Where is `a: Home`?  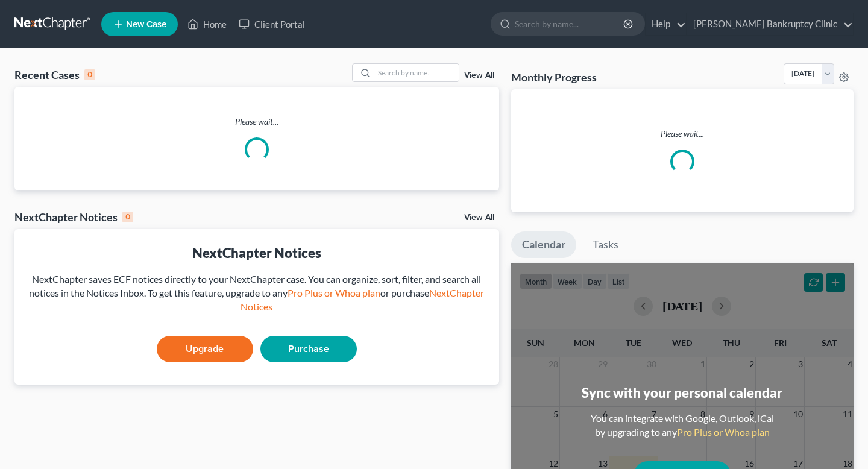
a: Home is located at coordinates (207, 24).